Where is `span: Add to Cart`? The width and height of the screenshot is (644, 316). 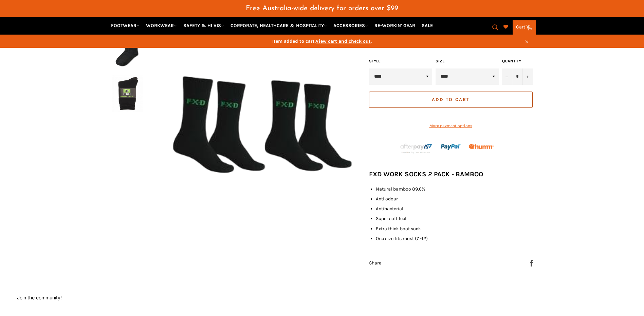
span: Add to Cart is located at coordinates (450, 99).